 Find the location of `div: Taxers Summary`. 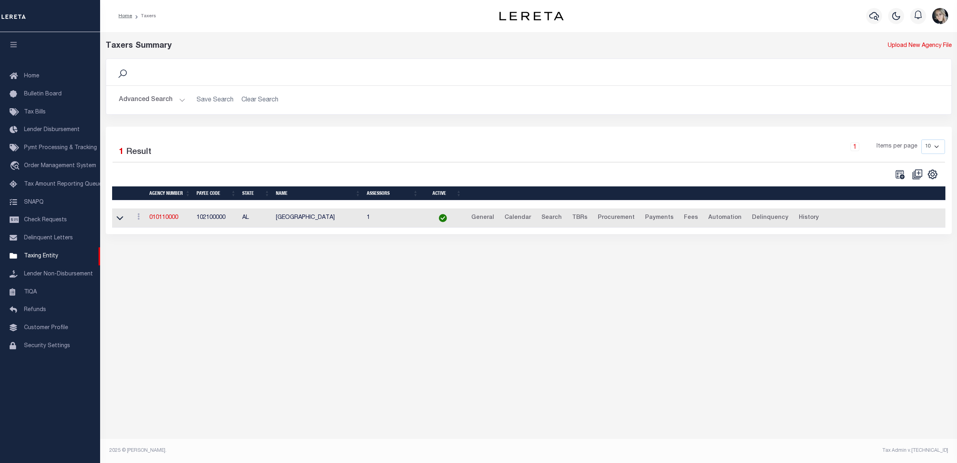

div: Taxers Summary is located at coordinates (421, 46).